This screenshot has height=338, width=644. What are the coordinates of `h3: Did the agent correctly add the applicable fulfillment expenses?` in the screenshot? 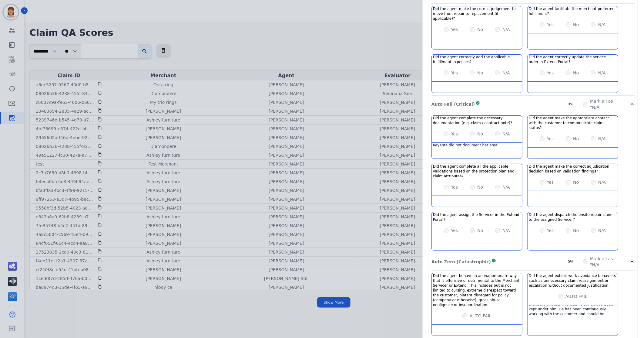 It's located at (477, 59).